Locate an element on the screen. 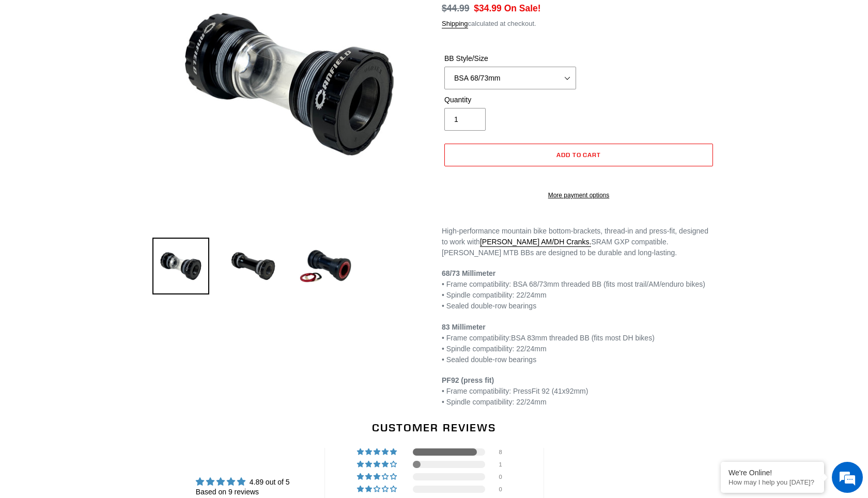 The height and width of the screenshot is (498, 868). span: On Sale! is located at coordinates (522, 8).